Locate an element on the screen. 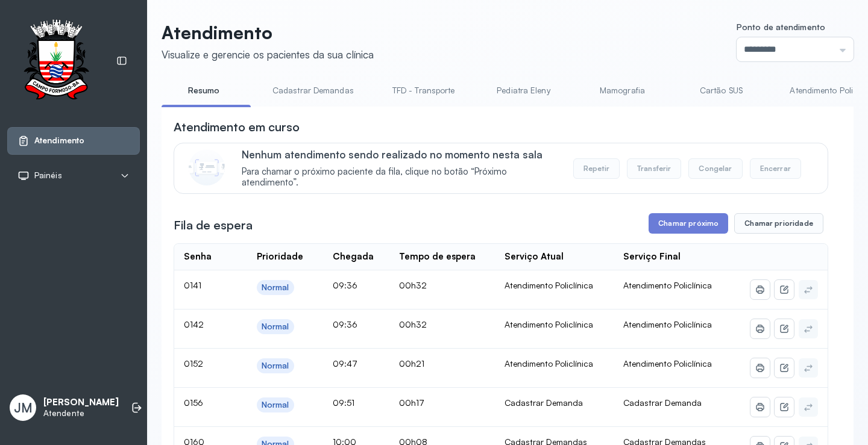 This screenshot has width=868, height=445. a: Cadastrar Demandas is located at coordinates (313, 90).